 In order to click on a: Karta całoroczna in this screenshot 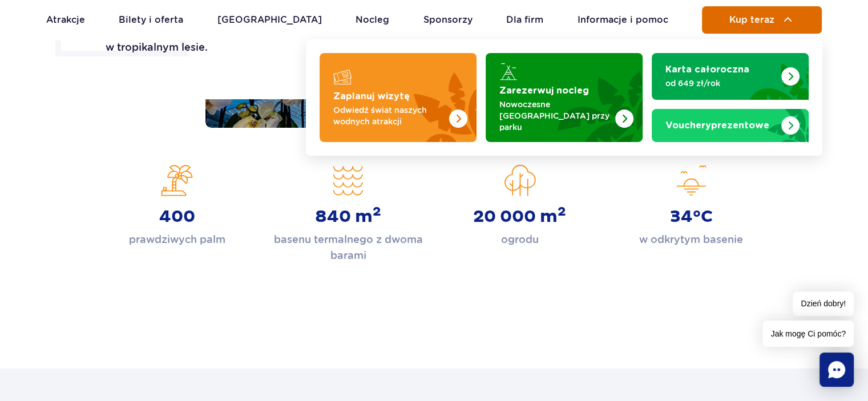, I will do `click(729, 77)`.